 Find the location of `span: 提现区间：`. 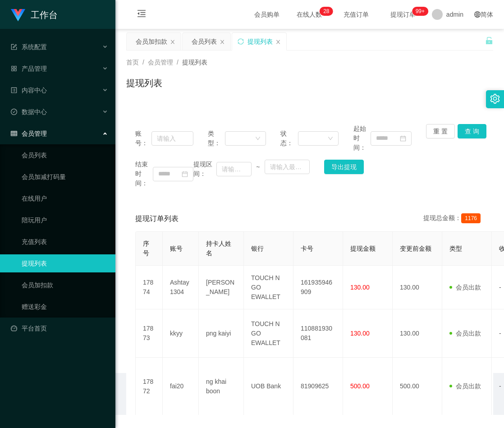

span: 提现区间： is located at coordinates (205, 169).